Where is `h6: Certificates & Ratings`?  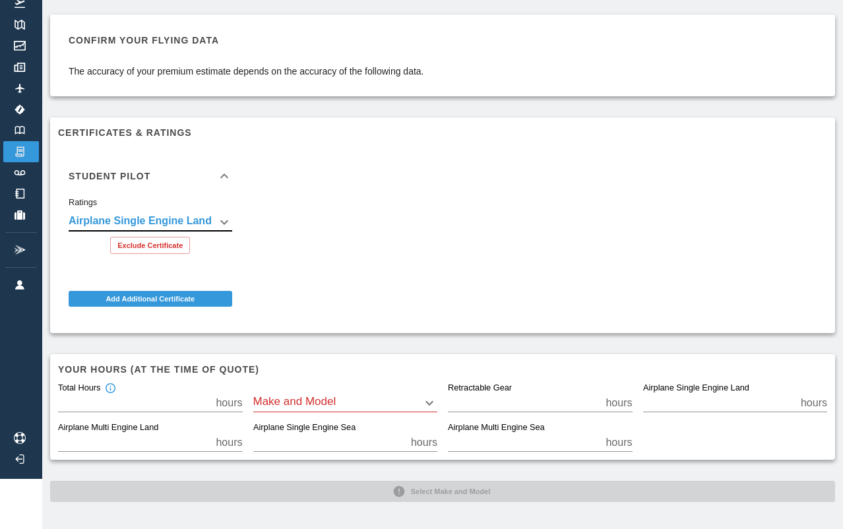
h6: Certificates & Ratings is located at coordinates (443, 133).